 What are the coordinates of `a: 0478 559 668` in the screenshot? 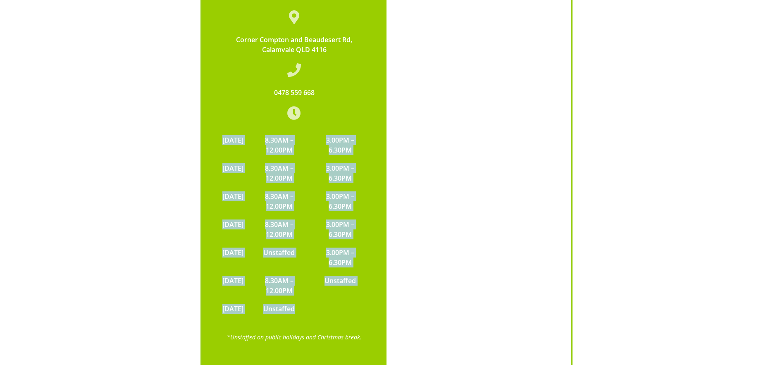 It's located at (294, 93).